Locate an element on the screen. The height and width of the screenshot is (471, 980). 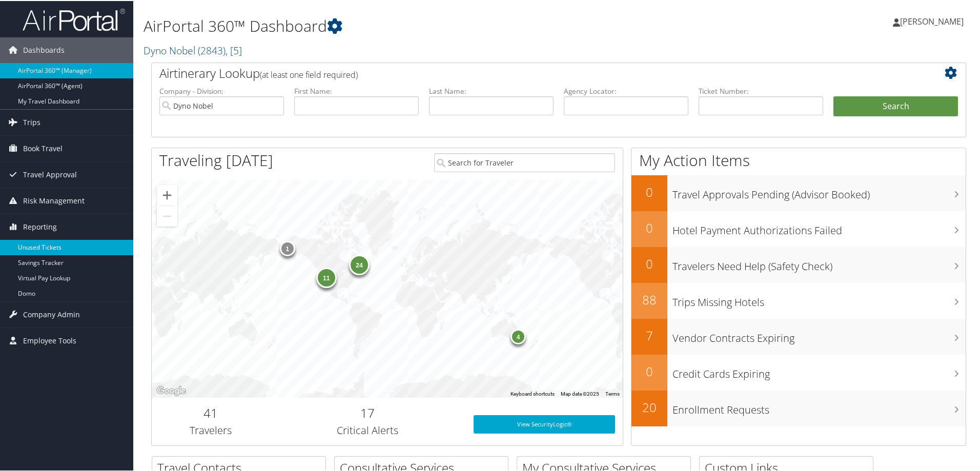
img: Google is located at coordinates (171, 390).